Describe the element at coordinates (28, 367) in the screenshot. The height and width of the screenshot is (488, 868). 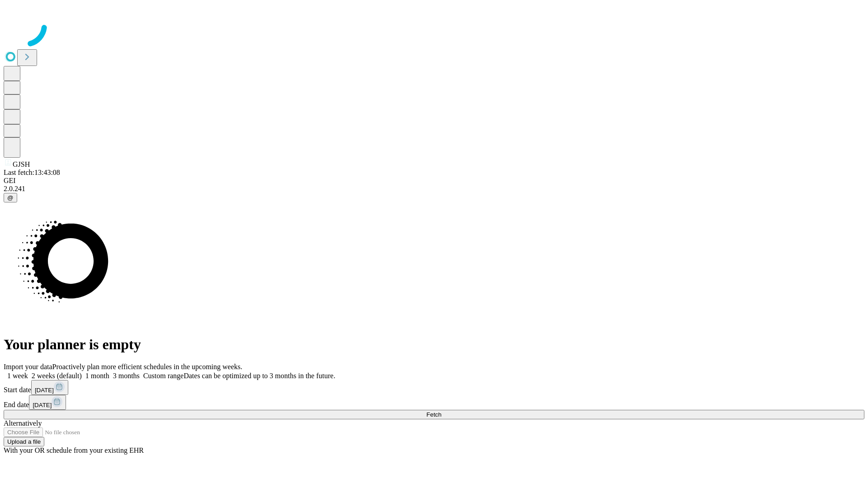
I see `span: Import your data` at that location.